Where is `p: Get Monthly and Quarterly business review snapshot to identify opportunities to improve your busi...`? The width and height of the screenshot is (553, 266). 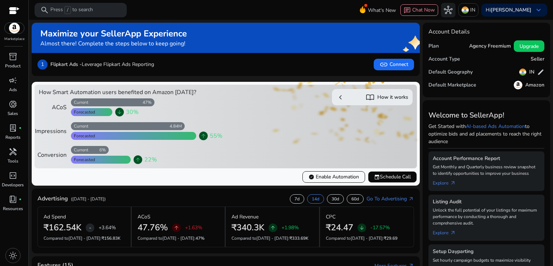
p: Get Monthly and Quarterly business review snapshot to identify opportunities to improve your busi... is located at coordinates (486, 170).